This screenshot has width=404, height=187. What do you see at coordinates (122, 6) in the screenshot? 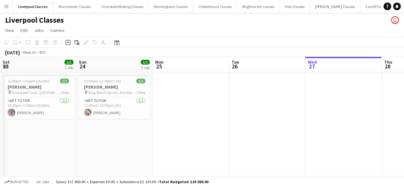
I see `button: Chocolate Making Classes` at bounding box center [122, 6].